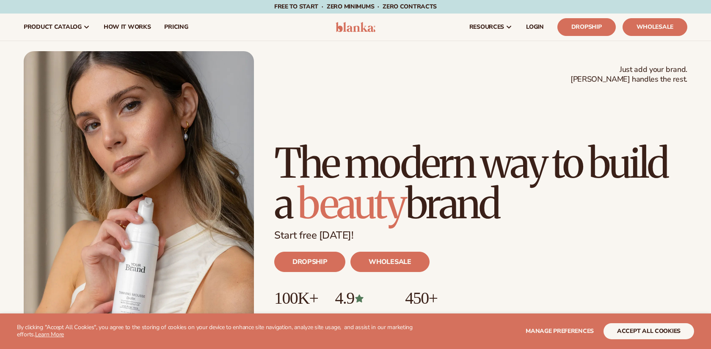  Describe the element at coordinates (655, 27) in the screenshot. I see `a: Wholesale` at that location.